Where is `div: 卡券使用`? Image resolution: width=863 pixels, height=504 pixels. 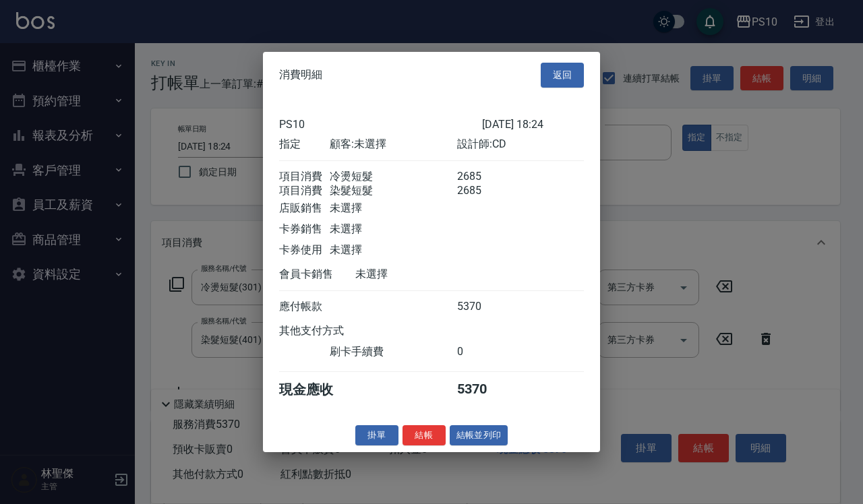
div: 卡券使用 is located at coordinates (304, 249).